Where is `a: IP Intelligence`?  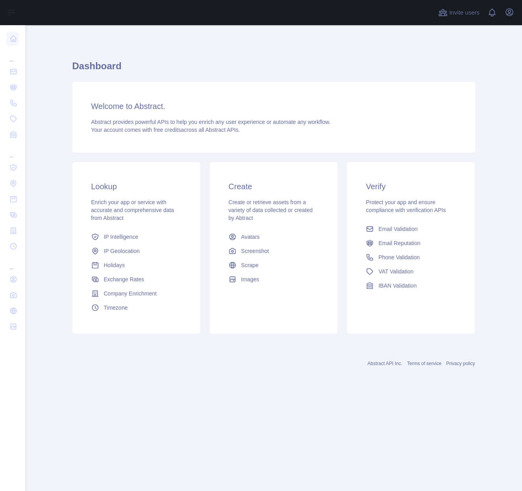 a: IP Intelligence is located at coordinates (136, 237).